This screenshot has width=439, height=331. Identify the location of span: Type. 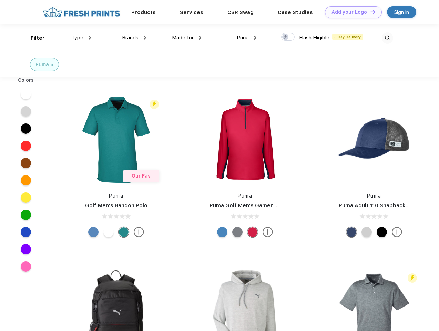
(77, 38).